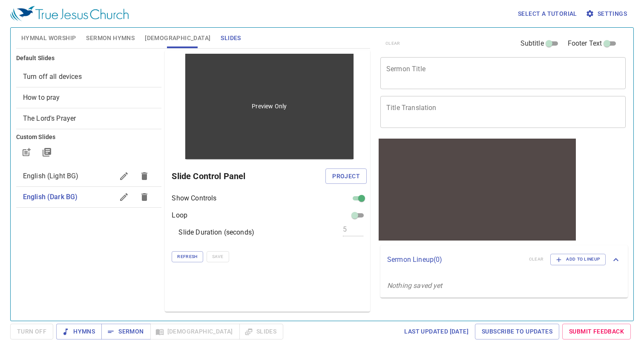 The width and height of the screenshot is (644, 351). What do you see at coordinates (89, 77) in the screenshot?
I see `div: Turn off all devices` at bounding box center [89, 77].